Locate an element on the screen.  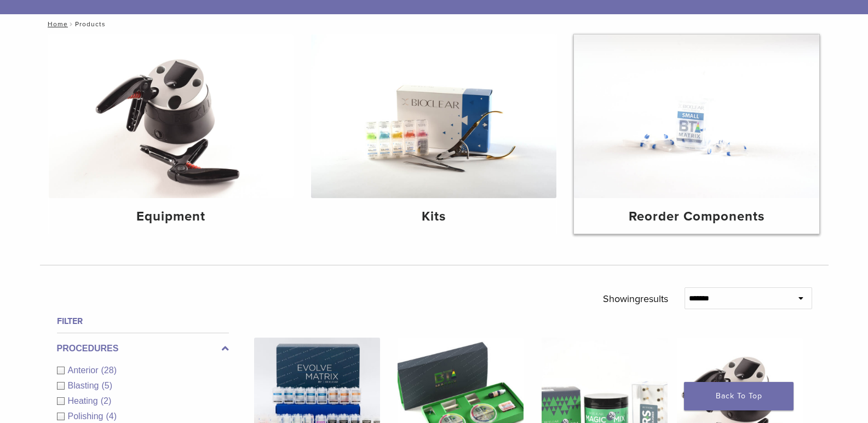
a: Kits is located at coordinates (434, 134).